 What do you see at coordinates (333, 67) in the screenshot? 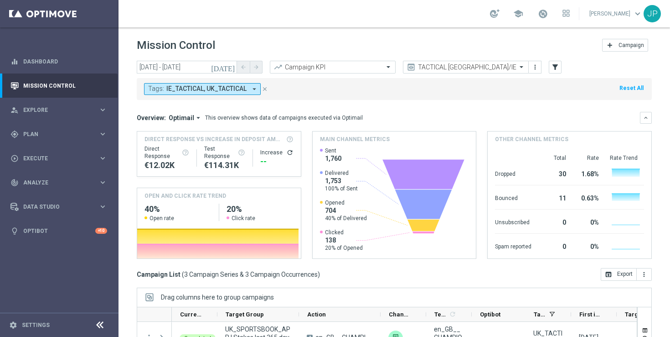
I see `ng-select: Campaign KPI` at bounding box center [333, 67].